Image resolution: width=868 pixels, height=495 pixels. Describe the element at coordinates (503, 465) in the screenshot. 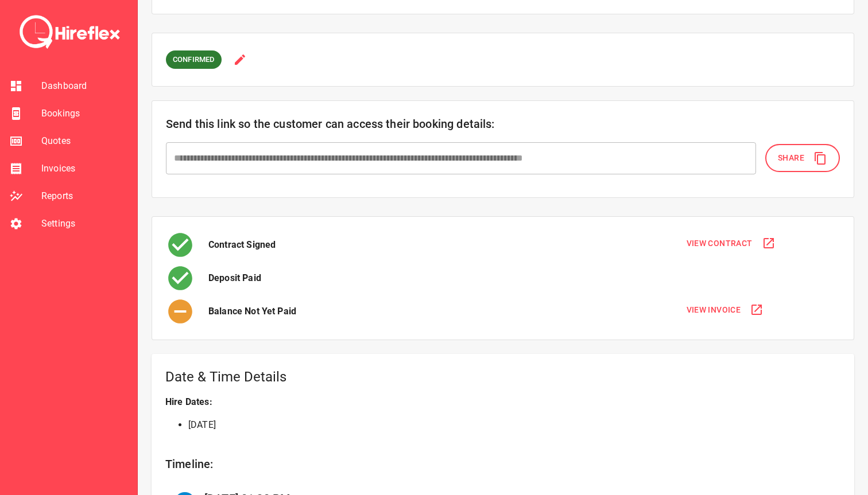

I see `h6: Timeline:` at that location.